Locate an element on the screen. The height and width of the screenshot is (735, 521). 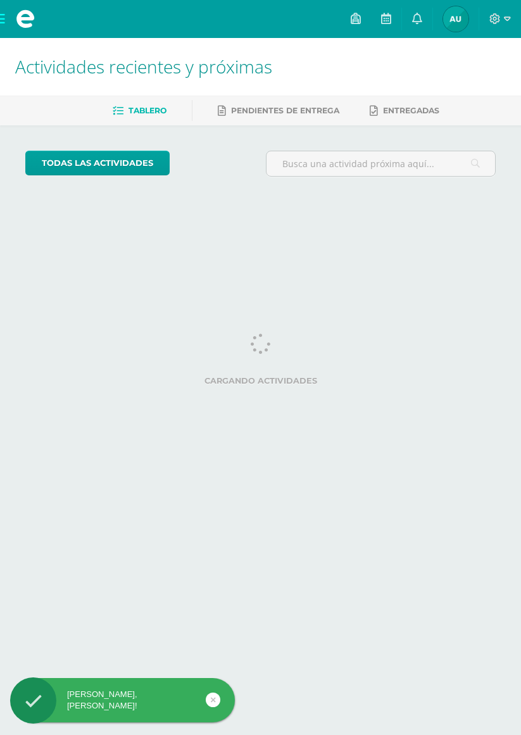
input: Busca una actividad próxima aquí... is located at coordinates (381, 163).